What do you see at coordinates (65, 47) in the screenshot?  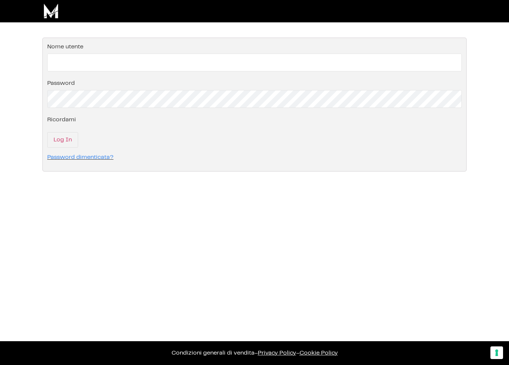 I see `label: Nome utente` at bounding box center [65, 47].